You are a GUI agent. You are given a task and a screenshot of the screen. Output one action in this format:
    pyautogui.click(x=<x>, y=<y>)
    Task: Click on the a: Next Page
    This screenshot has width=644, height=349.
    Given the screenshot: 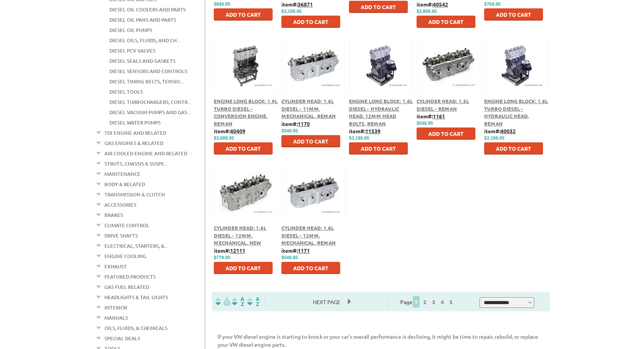 What is the action you would take?
    pyautogui.click(x=327, y=301)
    